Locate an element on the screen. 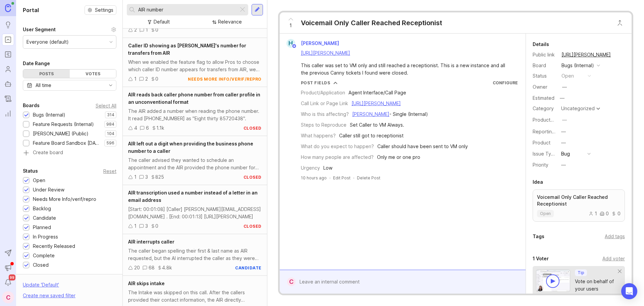  img: member badge is located at coordinates (294, 46).